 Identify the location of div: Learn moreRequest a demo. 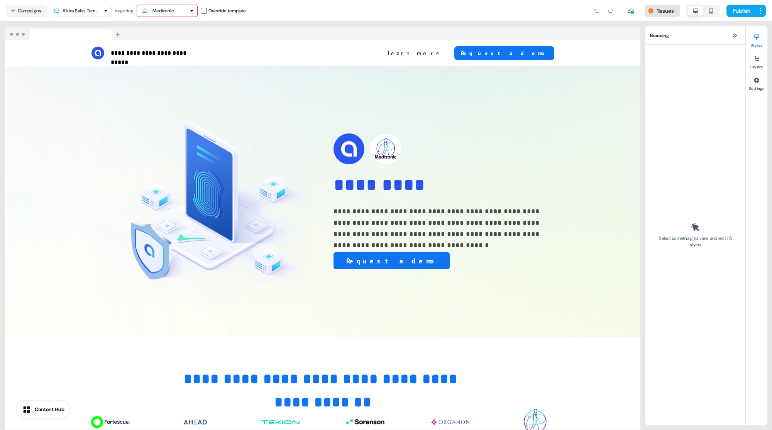
(440, 53).